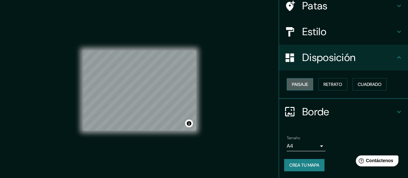 The height and width of the screenshot is (178, 408). I want to click on font: Cuadrado, so click(369, 84).